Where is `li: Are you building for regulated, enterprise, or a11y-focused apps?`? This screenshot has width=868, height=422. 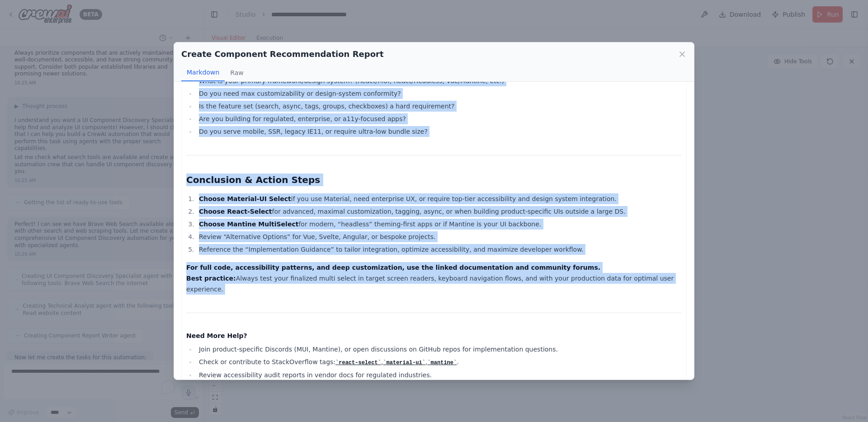
li: Are you building for regulated, enterprise, or a11y-focused apps? is located at coordinates (439, 119).